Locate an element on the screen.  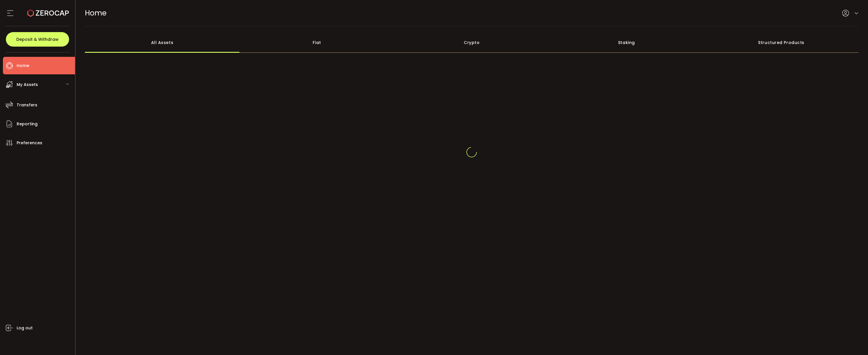
div: Staking is located at coordinates (626, 43).